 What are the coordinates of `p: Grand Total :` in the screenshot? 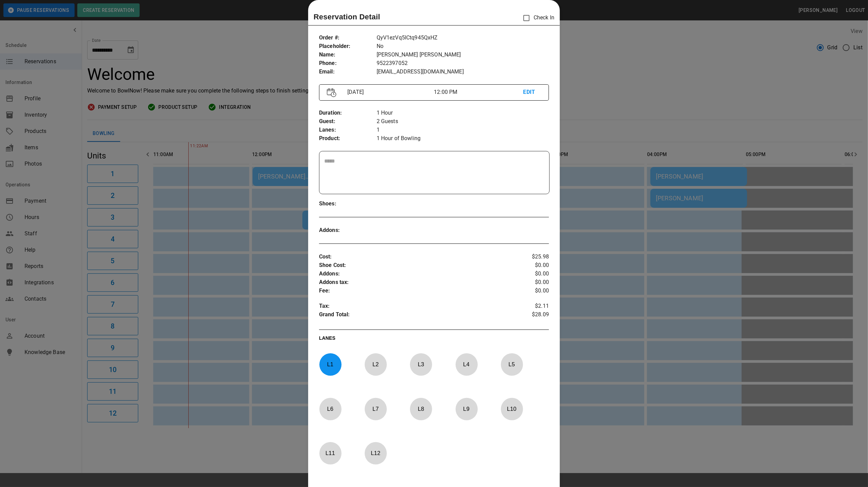 It's located at (415, 316).